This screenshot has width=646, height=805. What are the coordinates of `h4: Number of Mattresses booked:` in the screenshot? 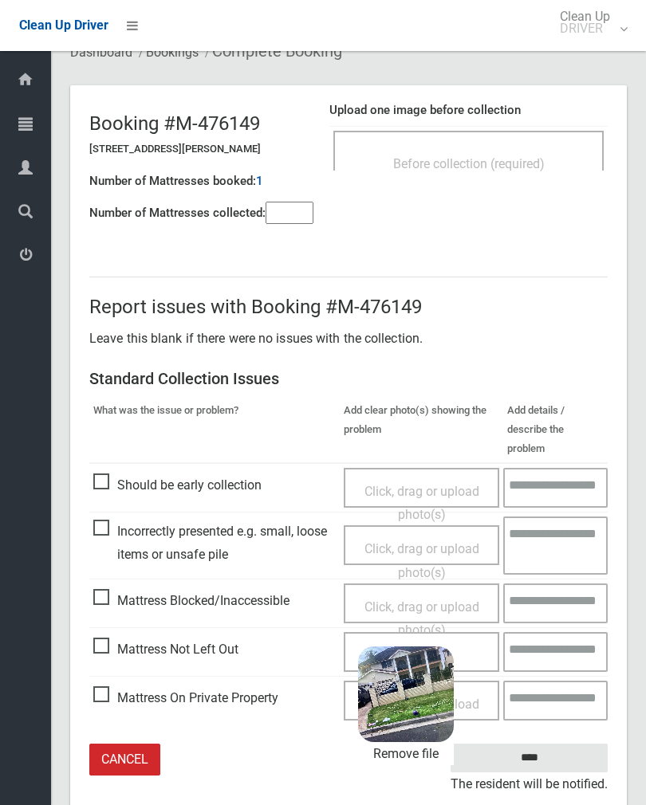 It's located at (172, 181).